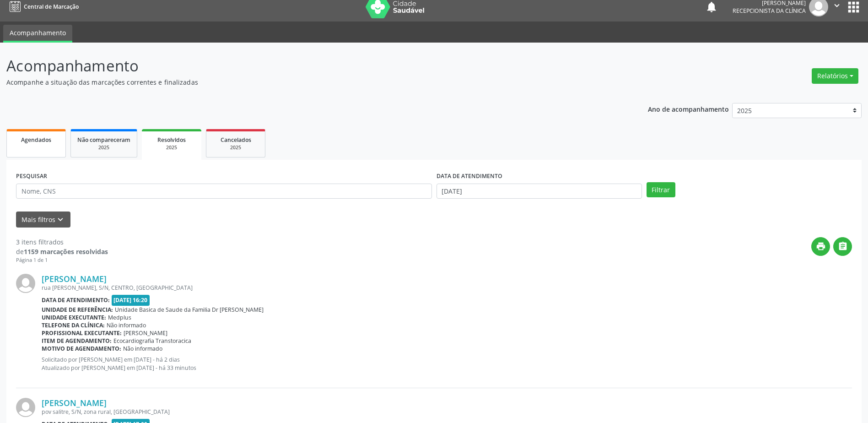 The height and width of the screenshot is (423, 868). Describe the element at coordinates (306, 82) in the screenshot. I see `p: Acompanhe a situação das marcações correntes e finalizadas` at that location.